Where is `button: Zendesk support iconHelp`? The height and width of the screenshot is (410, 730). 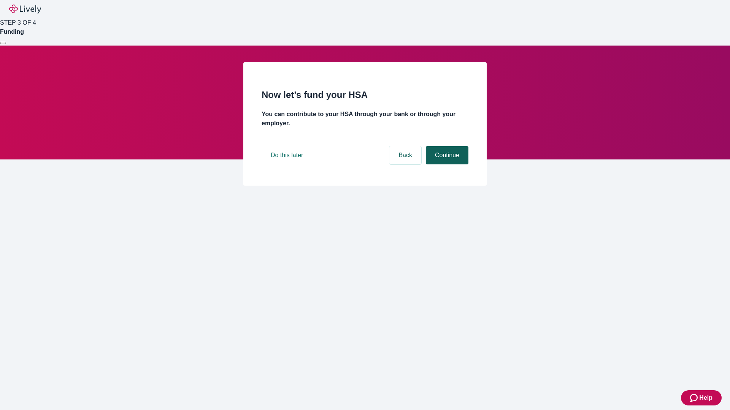 button: Zendesk support iconHelp is located at coordinates (701, 398).